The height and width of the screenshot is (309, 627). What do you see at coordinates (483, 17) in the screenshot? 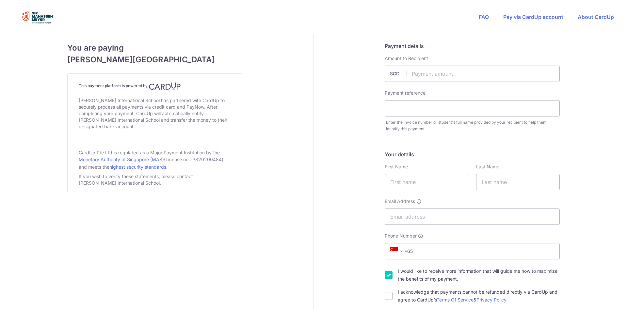
I see `a: FAQ` at bounding box center [483, 17].